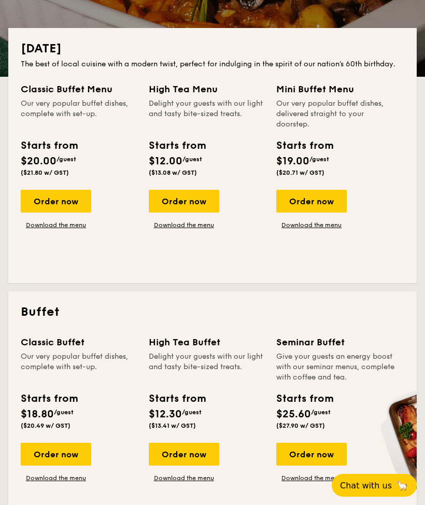  Describe the element at coordinates (300, 173) in the screenshot. I see `span: ($20.71 w/ GST)` at that location.